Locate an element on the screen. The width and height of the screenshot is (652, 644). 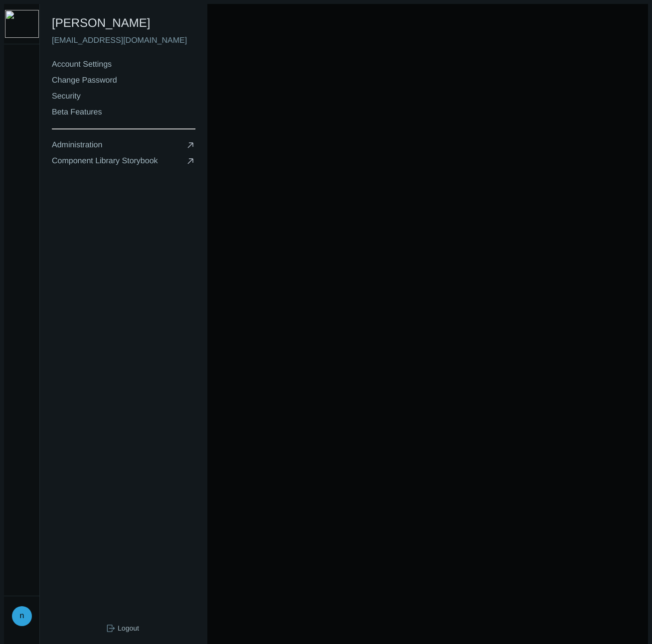
a: Change Password is located at coordinates (123, 80).